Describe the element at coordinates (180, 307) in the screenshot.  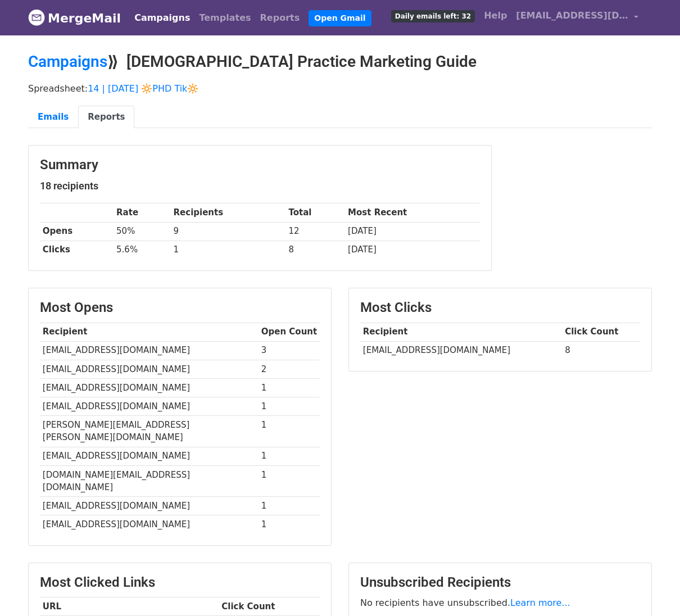
I see `h3: Most Opens` at that location.